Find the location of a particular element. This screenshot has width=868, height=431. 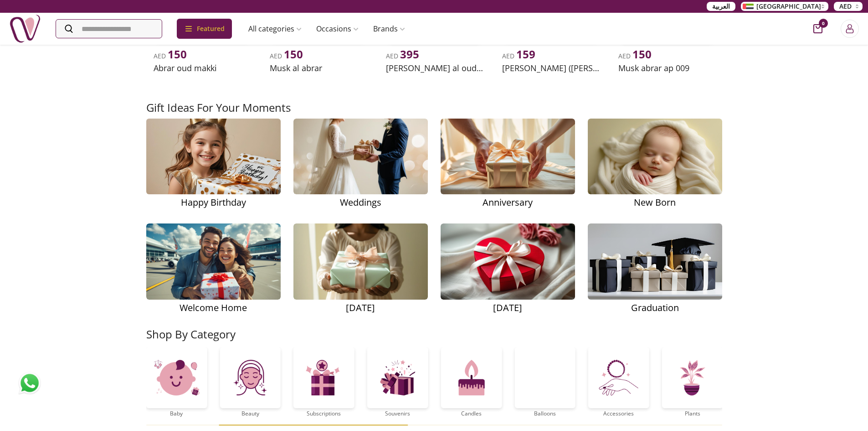

h2: Abrar oud makki is located at coordinates (202, 68).